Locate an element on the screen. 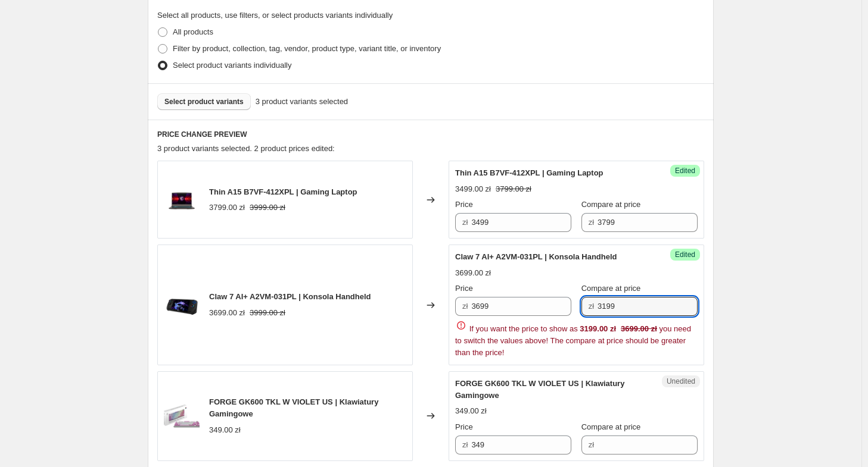 This screenshot has height=467, width=868. span: 3 product variants selected is located at coordinates (301, 102).